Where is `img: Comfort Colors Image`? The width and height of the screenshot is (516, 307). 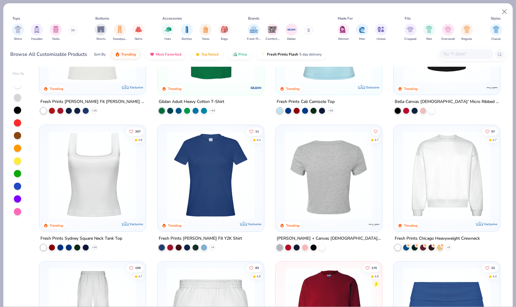
img: Comfort Colors Image is located at coordinates (273, 30).